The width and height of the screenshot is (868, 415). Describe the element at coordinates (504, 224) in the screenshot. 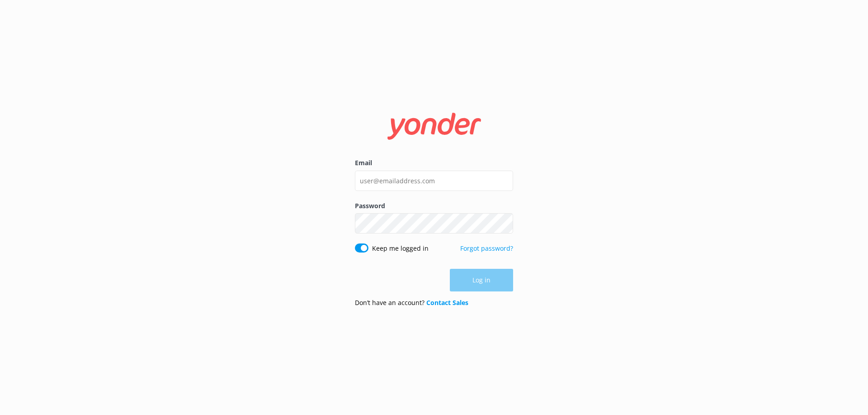

I see `button: Show password` at that location.